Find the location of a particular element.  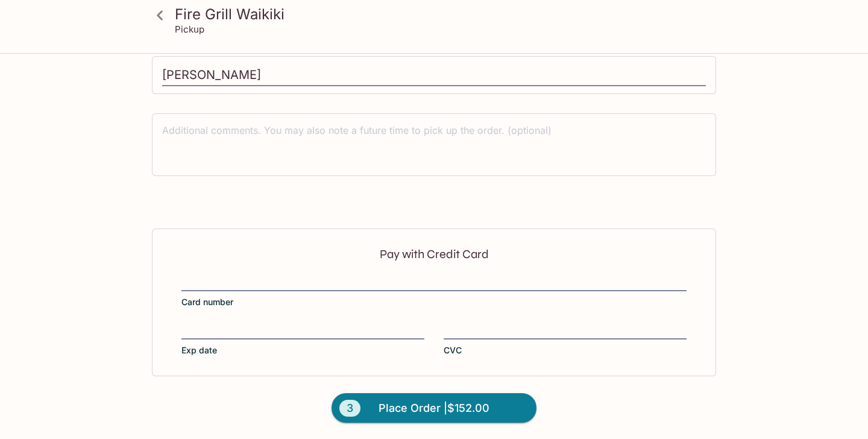

span: Place Order | $152.00 is located at coordinates (434, 408).